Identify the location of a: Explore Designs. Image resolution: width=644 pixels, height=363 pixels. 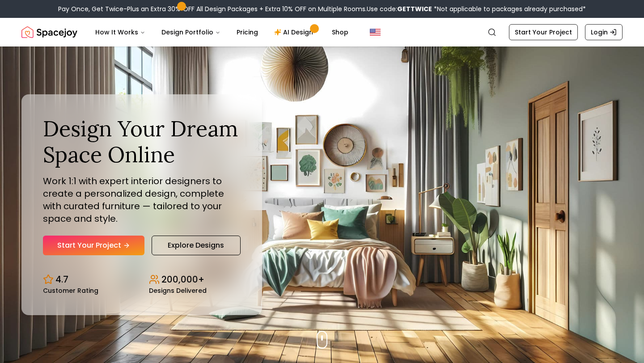
(196, 246).